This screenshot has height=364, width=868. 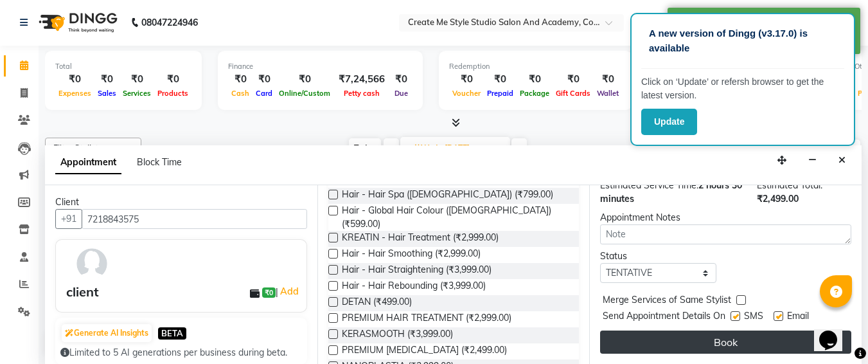 What do you see at coordinates (123, 66) in the screenshot?
I see `div: Total` at bounding box center [123, 66].